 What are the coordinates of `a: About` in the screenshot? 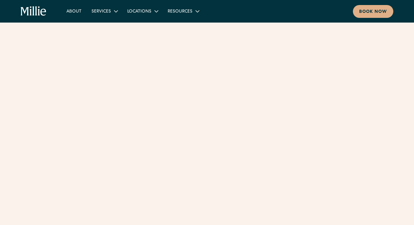 It's located at (74, 11).